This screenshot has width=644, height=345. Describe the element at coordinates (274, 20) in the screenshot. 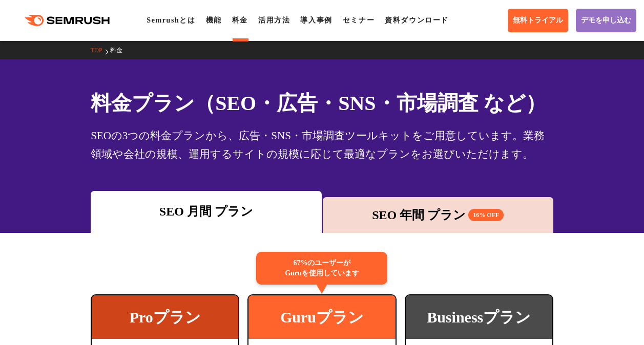

I see `a: 活用方法` at that location.